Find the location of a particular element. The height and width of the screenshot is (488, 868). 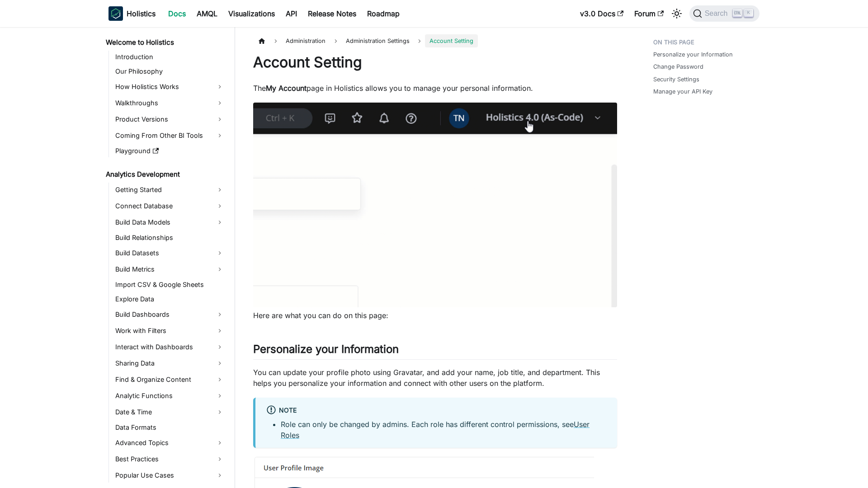

nav: Breadcrumbs is located at coordinates (435, 41).